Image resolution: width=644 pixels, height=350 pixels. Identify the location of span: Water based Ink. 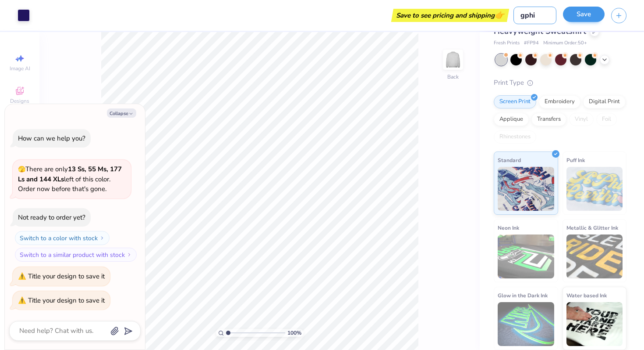
(587, 295).